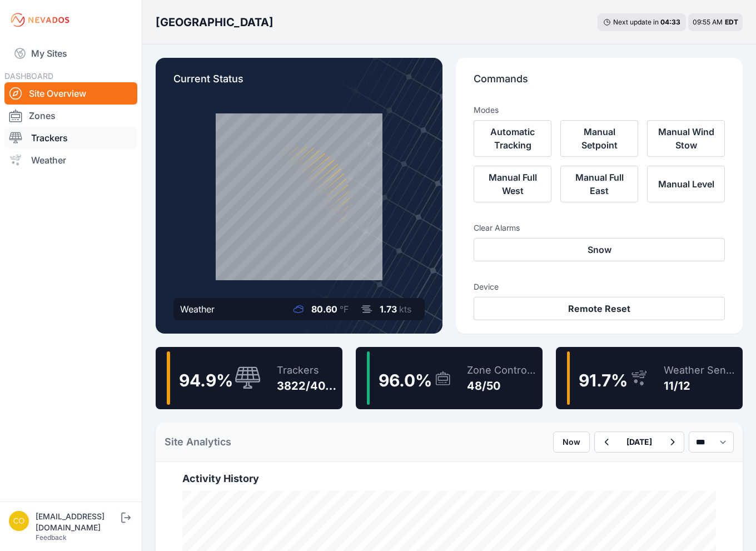 This screenshot has height=551, width=756. I want to click on span: 1.73, so click(388, 309).